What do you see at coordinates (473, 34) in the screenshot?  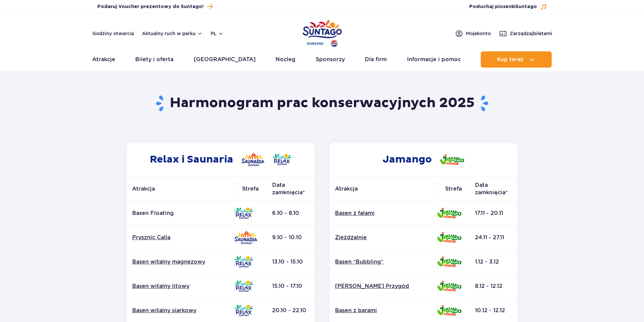 I see `a: Mojekonto` at bounding box center [473, 34].